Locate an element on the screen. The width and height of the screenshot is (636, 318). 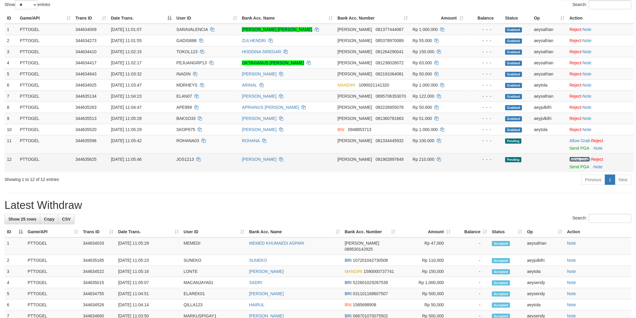
a: CSV is located at coordinates (66, 219).